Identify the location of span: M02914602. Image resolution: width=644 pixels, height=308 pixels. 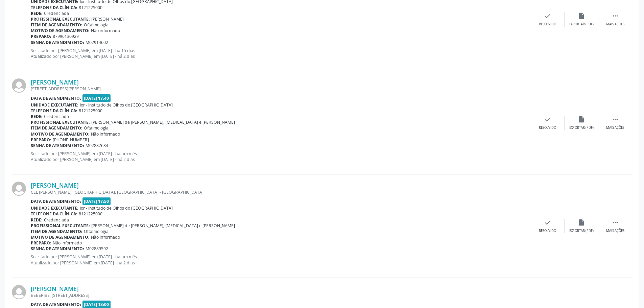
(97, 42).